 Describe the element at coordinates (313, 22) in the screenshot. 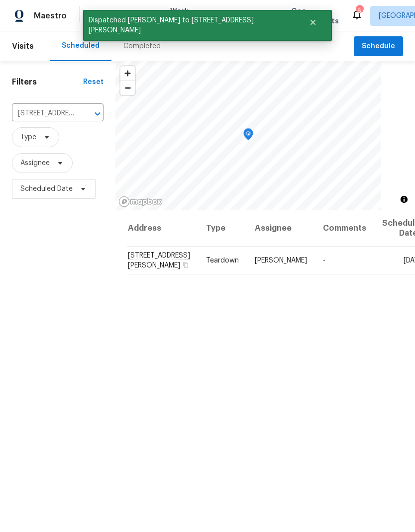

I see `button: Close` at that location.